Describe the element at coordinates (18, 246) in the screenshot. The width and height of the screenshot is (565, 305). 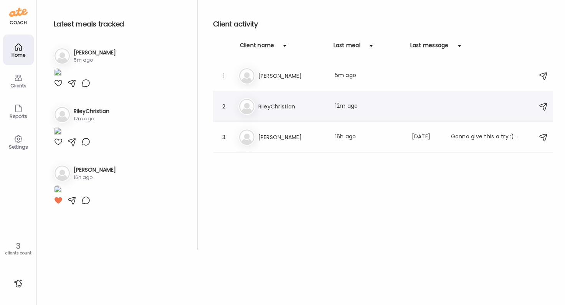
I see `div: 3` at that location.